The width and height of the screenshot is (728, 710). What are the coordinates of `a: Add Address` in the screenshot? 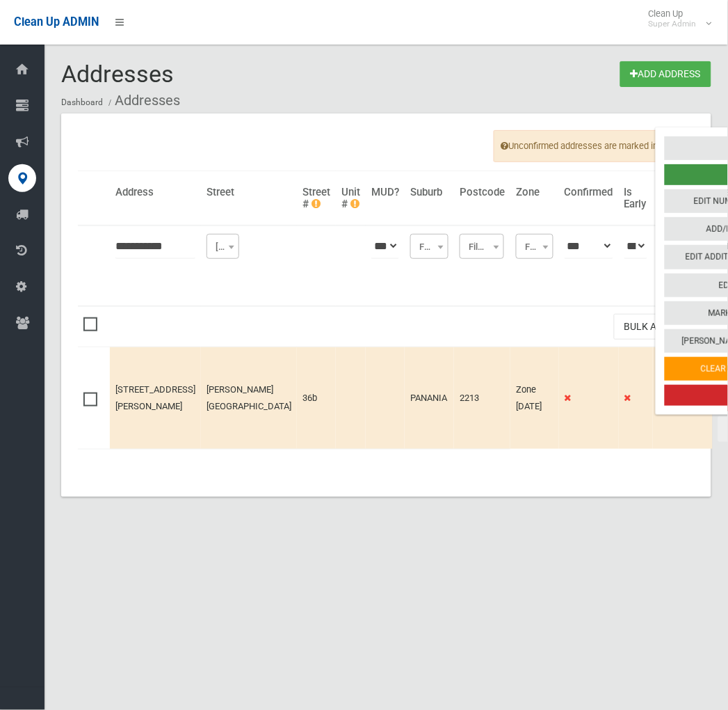 It's located at (666, 73).